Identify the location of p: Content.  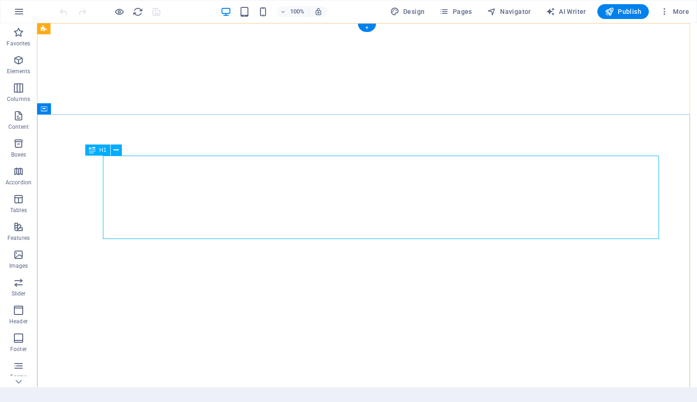
(19, 127).